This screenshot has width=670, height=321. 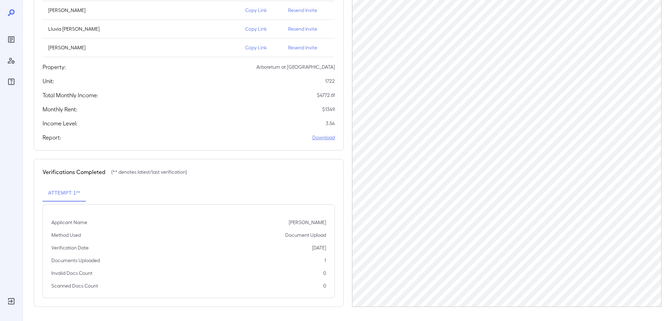 I want to click on h5: Monthly Rent:, so click(x=60, y=109).